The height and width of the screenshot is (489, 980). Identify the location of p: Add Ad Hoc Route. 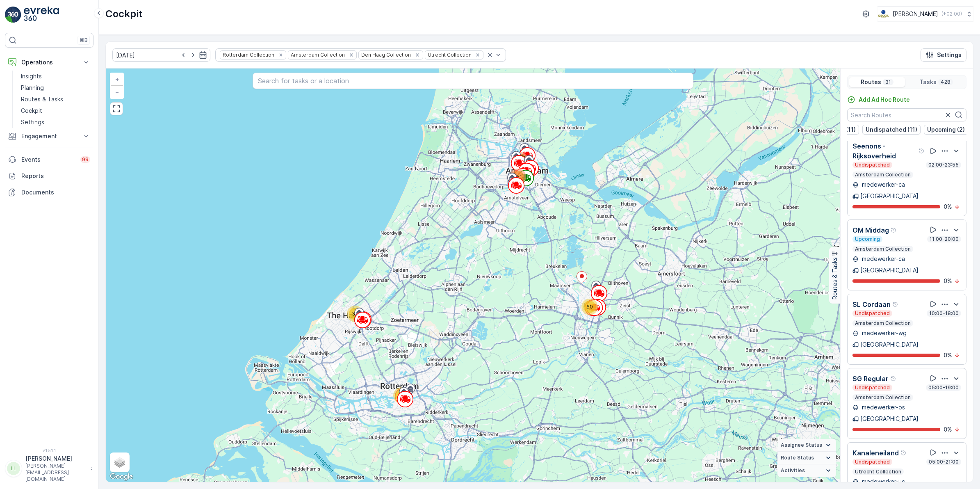
(884, 99).